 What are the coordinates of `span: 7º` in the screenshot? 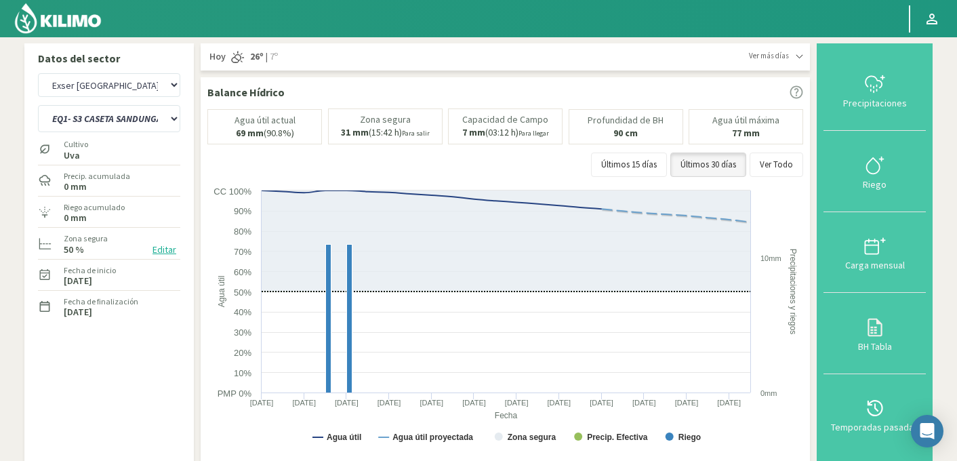 It's located at (272, 57).